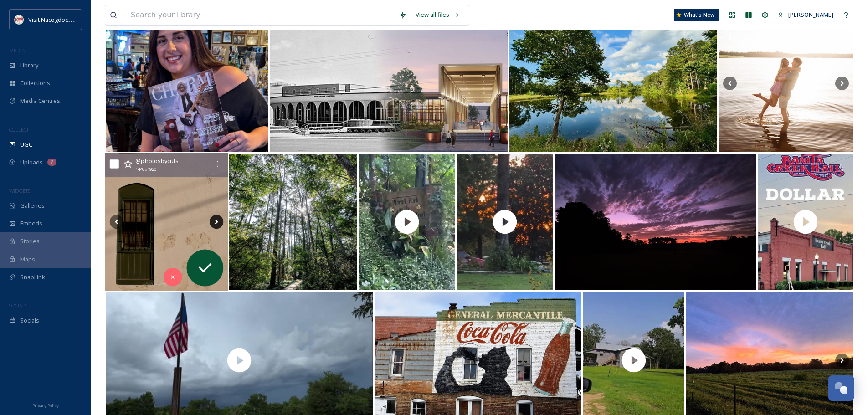 The height and width of the screenshot is (415, 868). Describe the element at coordinates (294, 222) in the screenshot. I see `img: Even more to explore! 🌲✨ SFA scored a texasparkswildlife grant to enhance and expand the trails t...` at that location.